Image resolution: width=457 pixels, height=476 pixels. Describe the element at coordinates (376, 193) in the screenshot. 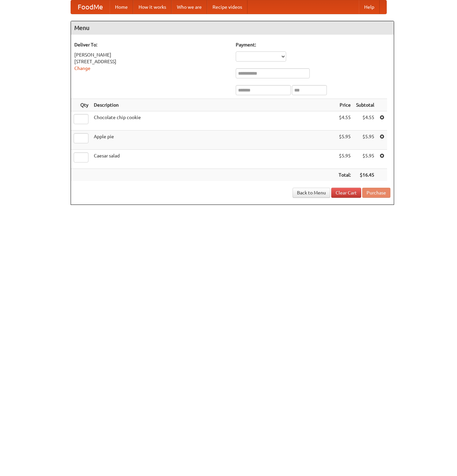

I see `button: Purchase` at that location.